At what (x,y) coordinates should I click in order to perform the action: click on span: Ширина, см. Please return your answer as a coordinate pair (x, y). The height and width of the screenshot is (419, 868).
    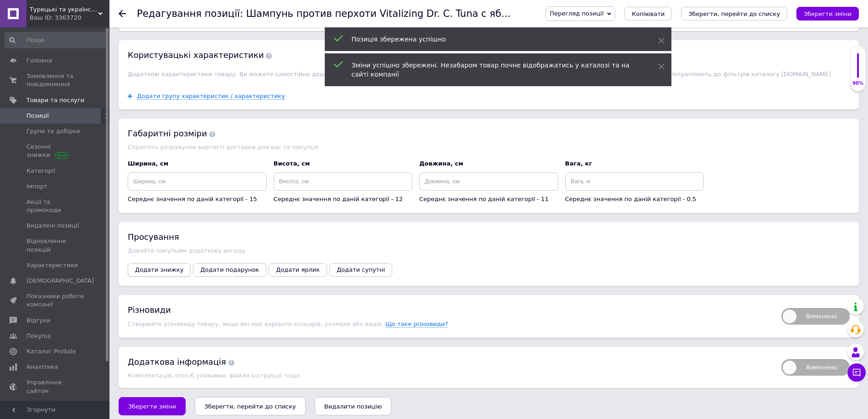
    Looking at the image, I should click on (148, 163).